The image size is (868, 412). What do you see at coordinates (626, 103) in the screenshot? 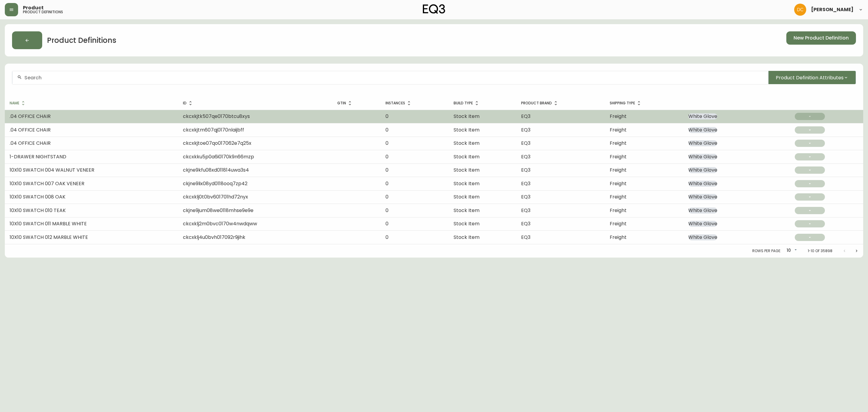
I see `span: Shipping Type` at bounding box center [626, 103].